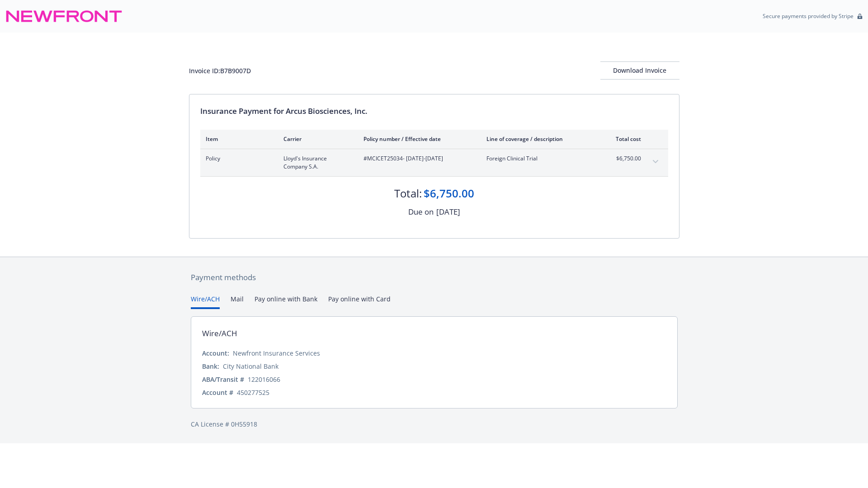 The image size is (868, 488). What do you see at coordinates (540, 158) in the screenshot?
I see `span: Foreign Clinical Trial` at bounding box center [540, 158].